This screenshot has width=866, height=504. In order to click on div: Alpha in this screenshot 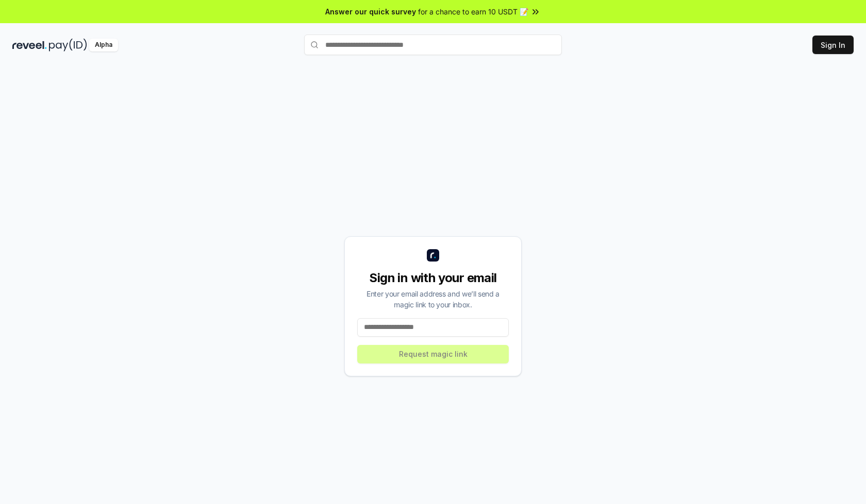, I will do `click(103, 44)`.